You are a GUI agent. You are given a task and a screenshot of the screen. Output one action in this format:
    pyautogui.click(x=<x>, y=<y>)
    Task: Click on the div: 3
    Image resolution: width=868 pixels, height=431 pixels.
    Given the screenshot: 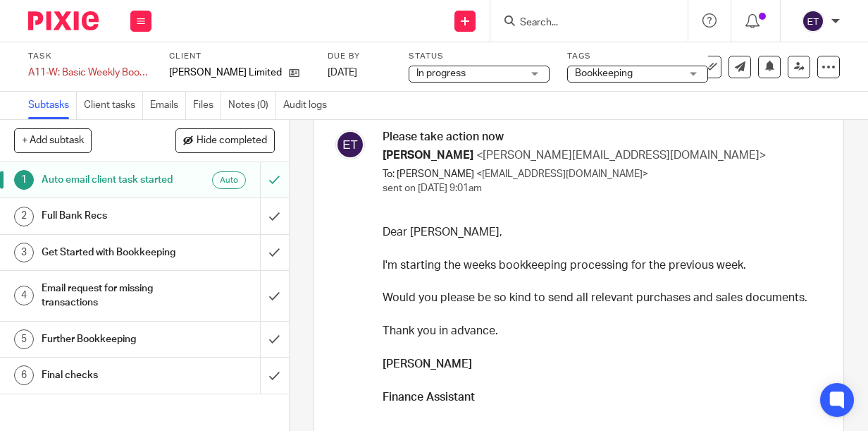 What is the action you would take?
    pyautogui.click(x=24, y=252)
    